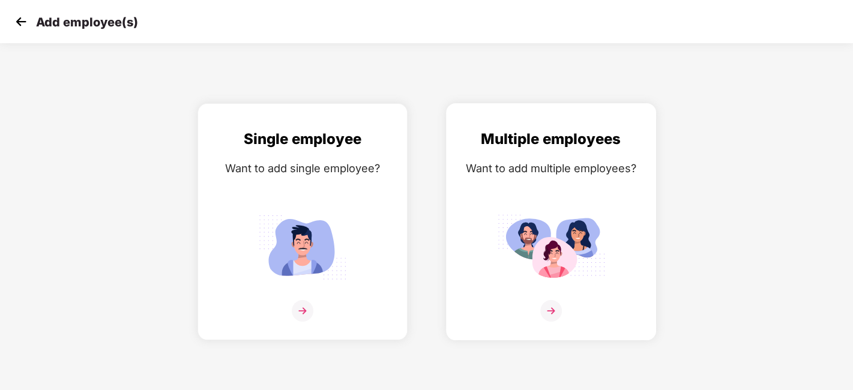  What do you see at coordinates (551, 139) in the screenshot?
I see `div: Multiple employees` at bounding box center [551, 139].